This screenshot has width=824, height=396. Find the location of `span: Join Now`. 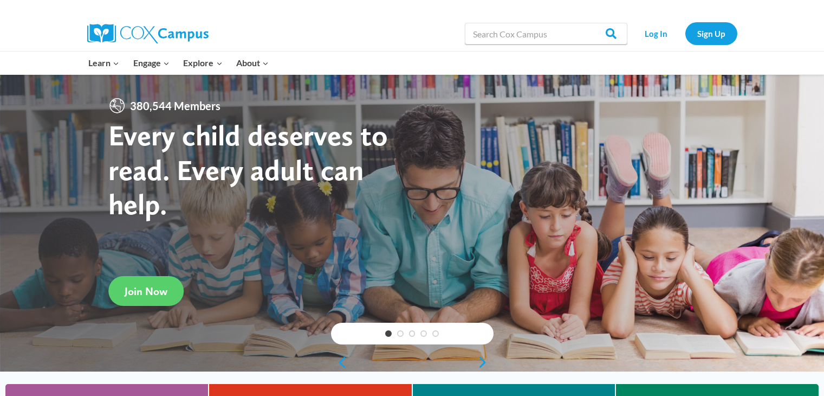

span: Join Now is located at coordinates (146, 291).